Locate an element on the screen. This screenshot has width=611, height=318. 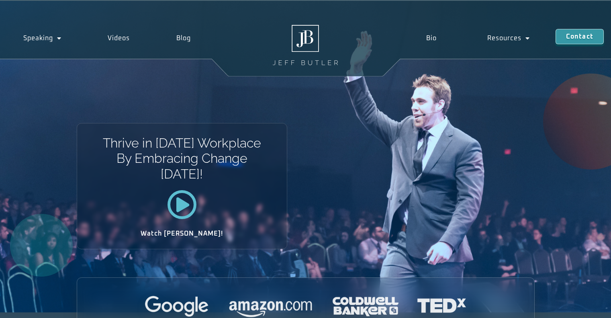
a: Contact is located at coordinates (579, 37).